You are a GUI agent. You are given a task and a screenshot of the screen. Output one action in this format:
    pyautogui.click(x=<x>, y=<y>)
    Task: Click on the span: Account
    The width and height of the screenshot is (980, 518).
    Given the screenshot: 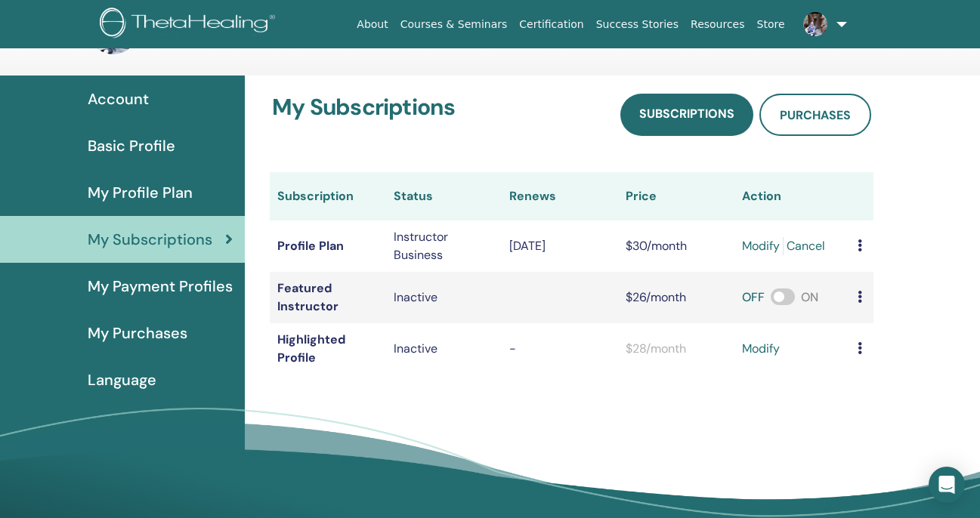 What is the action you would take?
    pyautogui.click(x=118, y=99)
    